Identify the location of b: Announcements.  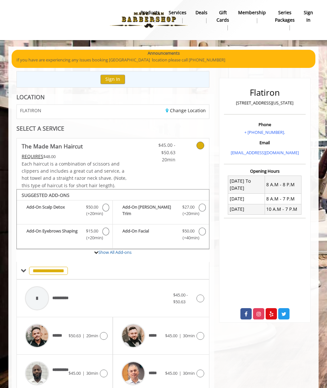
(164, 53).